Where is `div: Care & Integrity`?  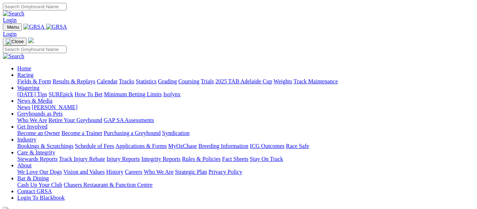
div: Care & Integrity is located at coordinates (246, 159).